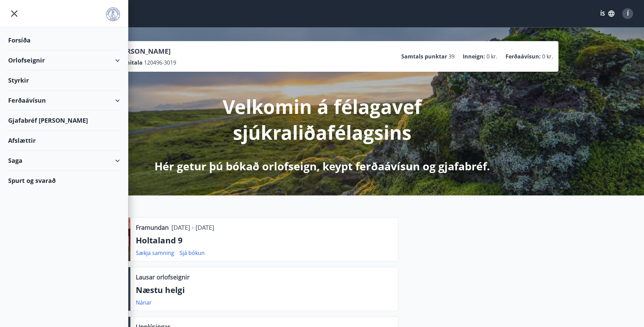 The image size is (644, 327). Describe the element at coordinates (322, 166) in the screenshot. I see `p: Hér getur þú bókað orlofseign, keypt ferðaávísun og gjafabréf.` at that location.